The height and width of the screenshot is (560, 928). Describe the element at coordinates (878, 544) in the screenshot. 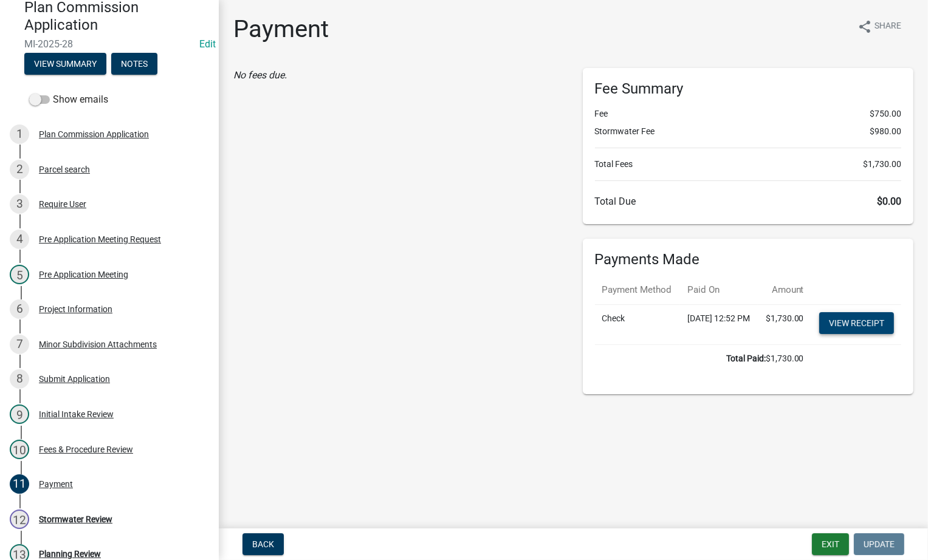

I see `span: Update` at that location.